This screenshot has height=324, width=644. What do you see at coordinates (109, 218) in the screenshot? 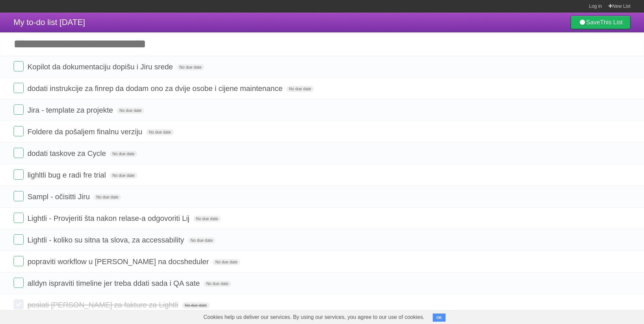
I see `span: Lightli - Provjeriti šta nakon relase-a odgovoriti Lij` at bounding box center [109, 218].